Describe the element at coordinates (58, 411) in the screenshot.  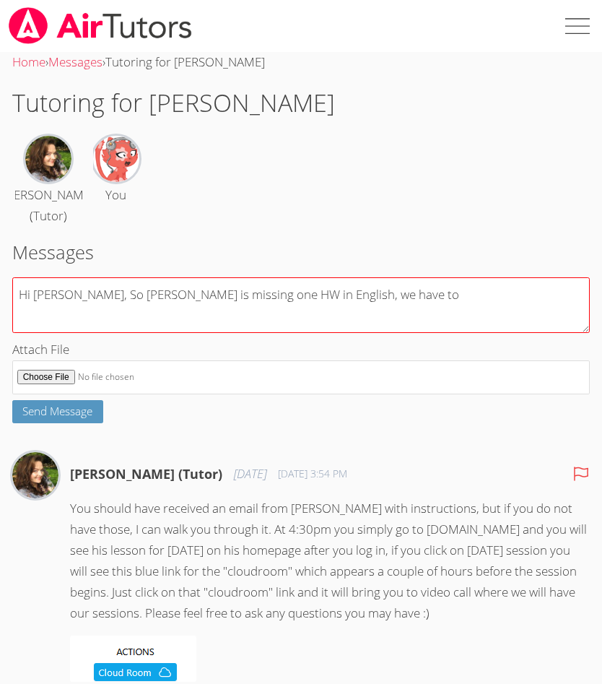
I see `button: Send Message` at that location.